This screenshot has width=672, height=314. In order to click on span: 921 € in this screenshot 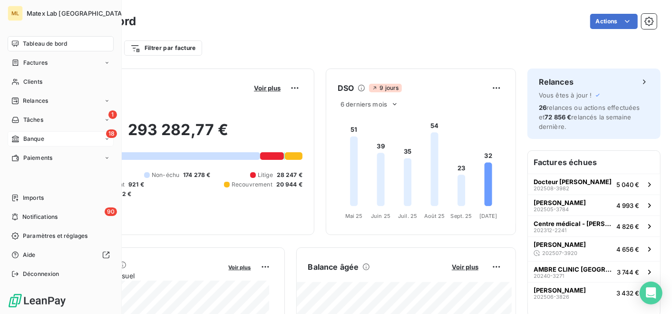, I will do `click(136, 185)`.